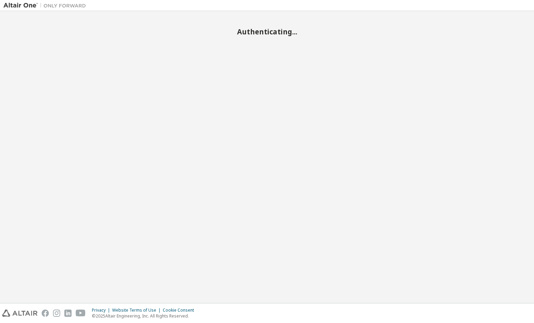 The image size is (534, 323). Describe the element at coordinates (145, 316) in the screenshot. I see `p: © 2025 Altair Engineering, Inc. All Rights Reserved.` at that location.